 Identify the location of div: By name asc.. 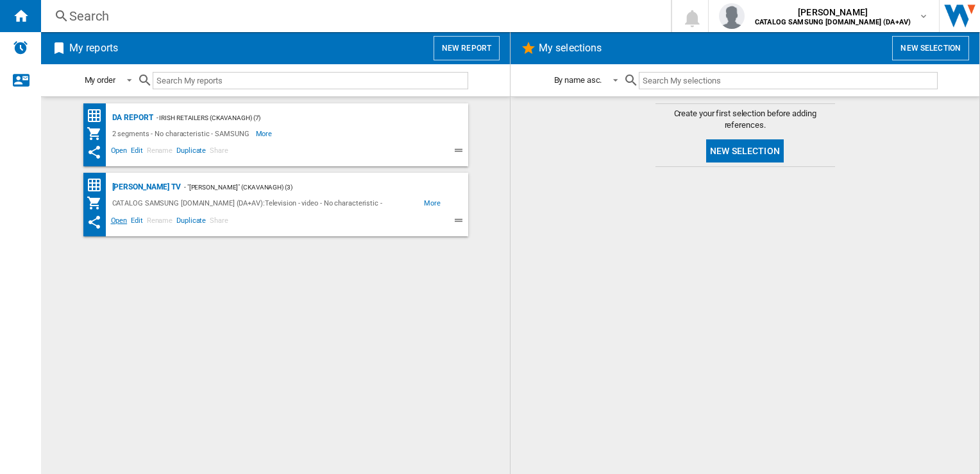
(578, 80).